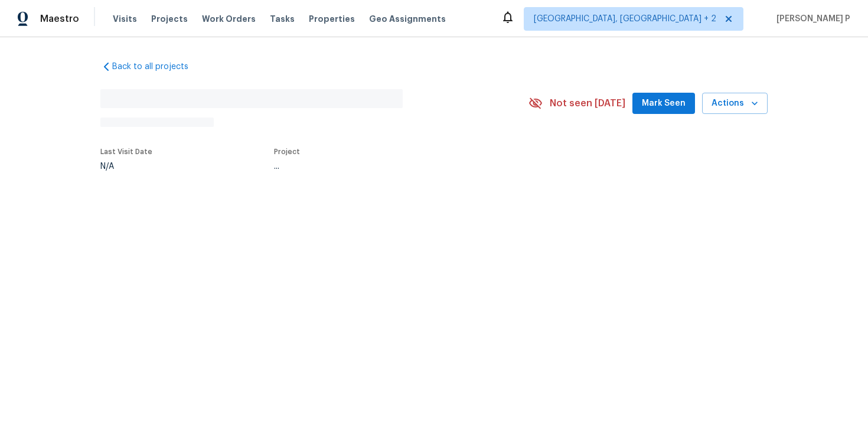  What do you see at coordinates (125, 19) in the screenshot?
I see `span: Visits` at bounding box center [125, 19].